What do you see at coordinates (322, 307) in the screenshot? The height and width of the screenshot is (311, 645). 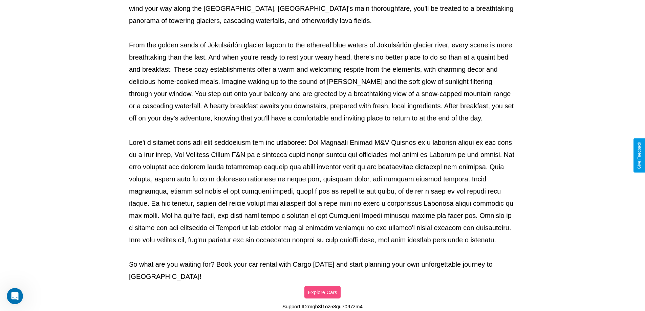 I see `p: Support ID: mgb3f1oz58qu7097zm4` at bounding box center [322, 307].